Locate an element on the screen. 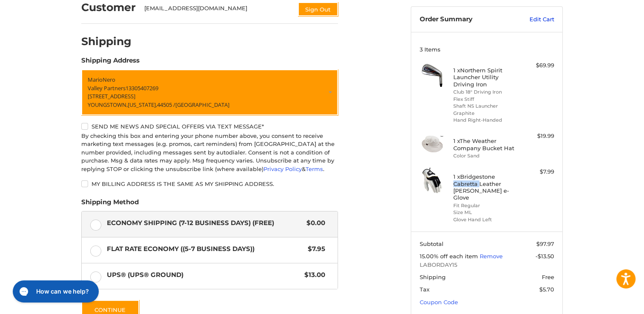 The height and width of the screenshot is (314, 644). li: Shaft NS Launcher Graphite is located at coordinates (486, 110).